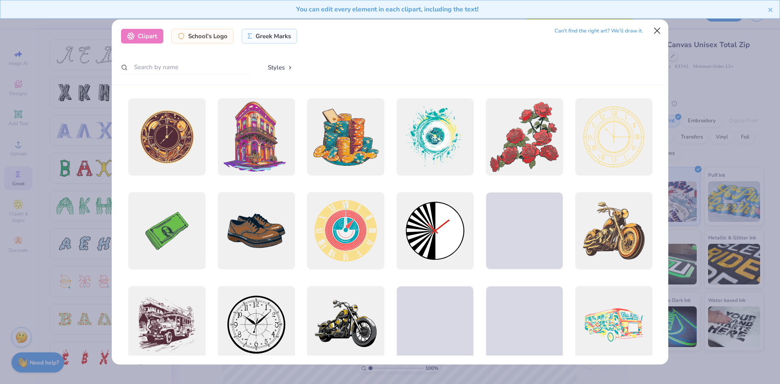 This screenshot has height=384, width=780. Describe the element at coordinates (280, 67) in the screenshot. I see `button: Styles` at that location.